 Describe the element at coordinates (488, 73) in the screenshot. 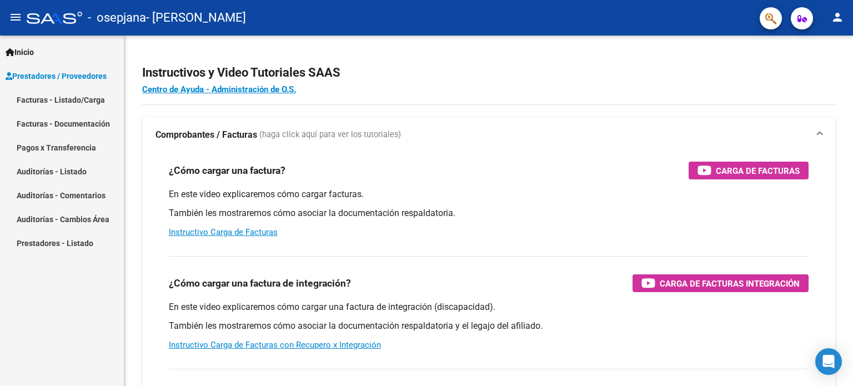

I see `h2: Instructivos y Video Tutoriales SAAS` at that location.